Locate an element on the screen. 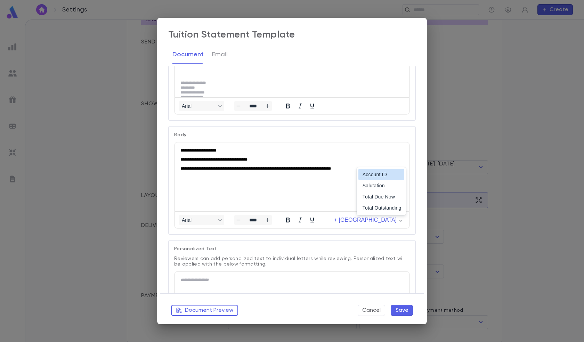 The image size is (584, 342). p: Body is located at coordinates (292, 135).